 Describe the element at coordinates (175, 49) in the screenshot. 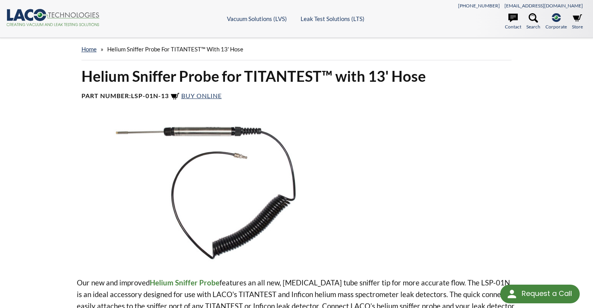

I see `span: Helium Sniffer Probe for TITANTEST™ with 13' Hose` at that location.